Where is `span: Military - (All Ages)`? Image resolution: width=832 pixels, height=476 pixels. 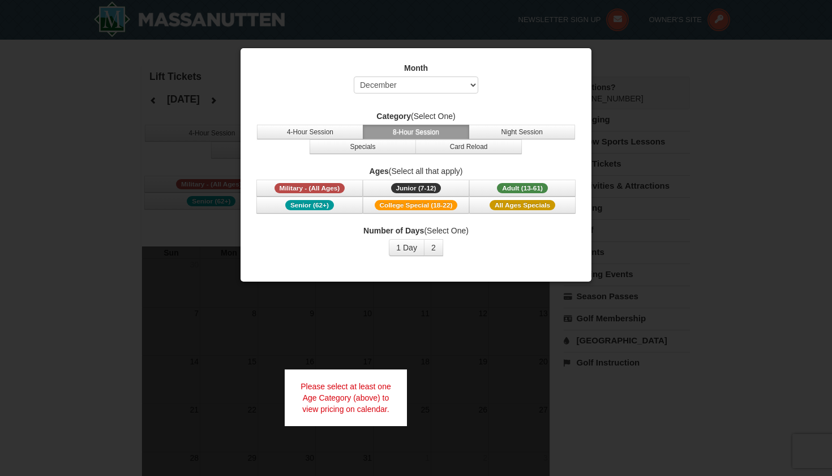 span: Military - (All Ages) is located at coordinates (310, 188).